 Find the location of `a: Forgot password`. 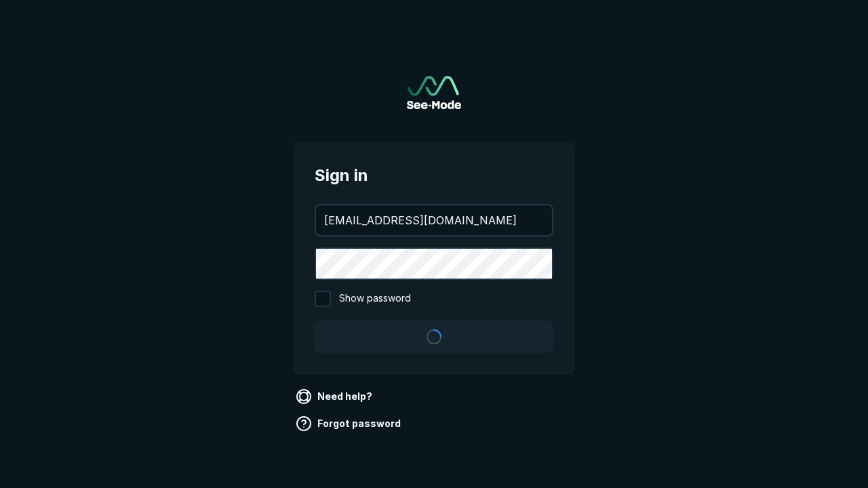

a: Forgot password is located at coordinates (349, 423).